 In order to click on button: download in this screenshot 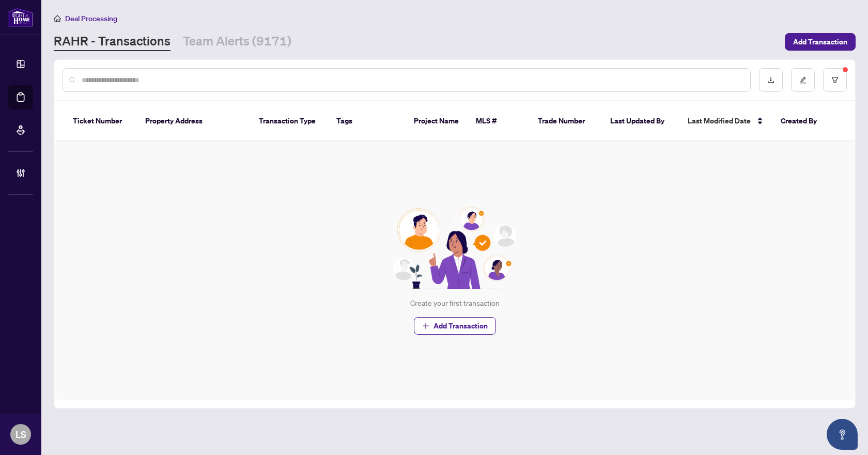, I will do `click(770, 80)`.